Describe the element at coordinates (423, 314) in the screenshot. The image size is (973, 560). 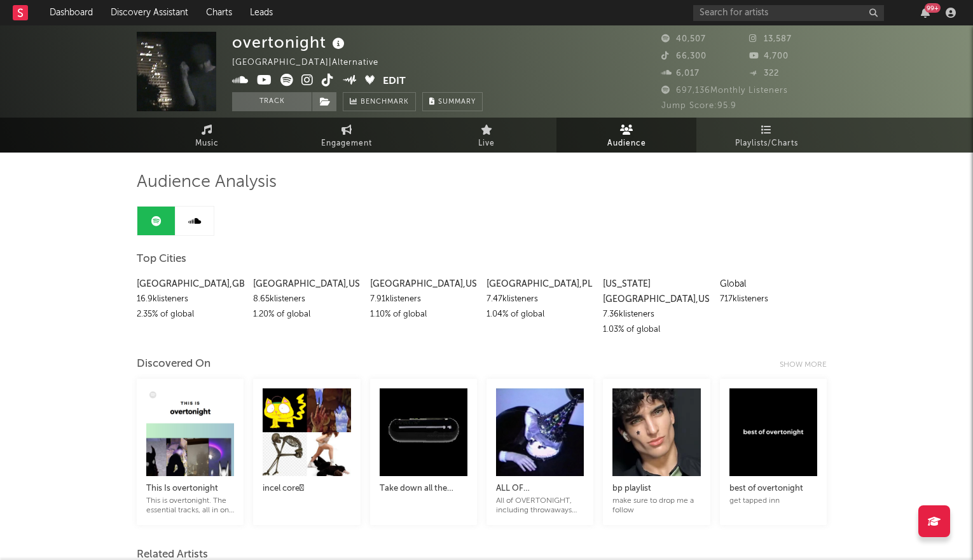
I see `div: 1.10 % of global` at that location.